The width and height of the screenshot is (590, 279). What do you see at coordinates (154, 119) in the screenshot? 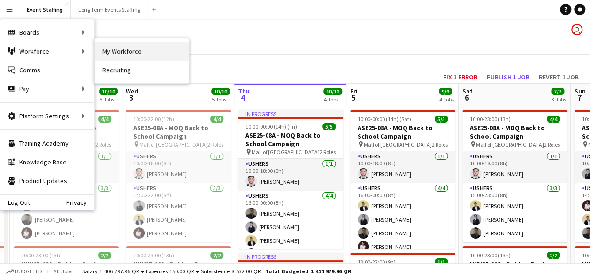
I see `span: 10:00-22:00 (12h)` at bounding box center [154, 119].